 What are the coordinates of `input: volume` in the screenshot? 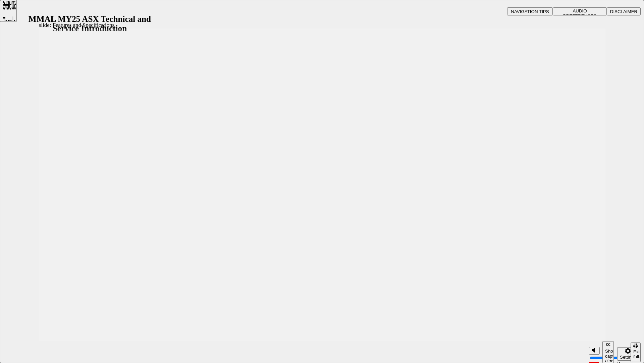 It's located at (611, 357).